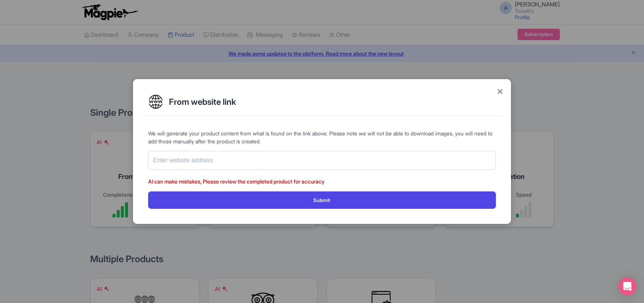  What do you see at coordinates (627, 286) in the screenshot?
I see `div: Open Intercom Messenger` at bounding box center [627, 286].